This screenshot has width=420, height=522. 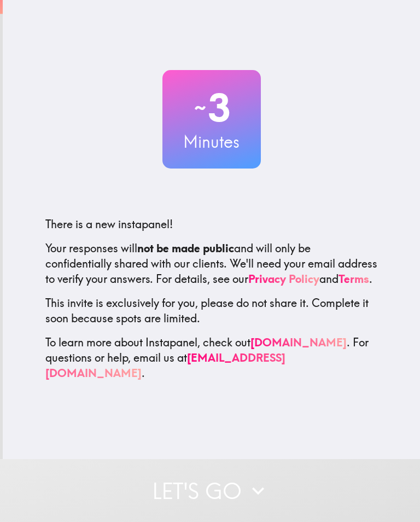 I want to click on a: Terms, so click(x=354, y=278).